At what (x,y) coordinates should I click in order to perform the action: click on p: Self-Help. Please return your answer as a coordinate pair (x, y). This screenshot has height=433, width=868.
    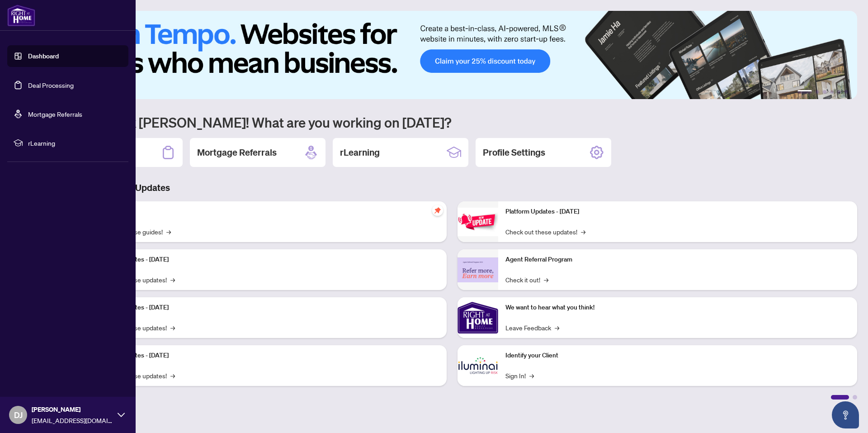
    Looking at the image, I should click on (267, 211).